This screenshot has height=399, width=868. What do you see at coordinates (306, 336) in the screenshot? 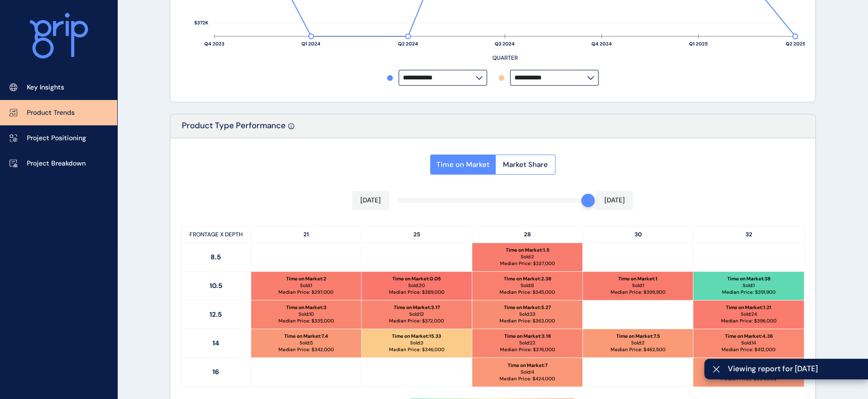
I see `p: Time on Market : 7.4` at bounding box center [306, 336].